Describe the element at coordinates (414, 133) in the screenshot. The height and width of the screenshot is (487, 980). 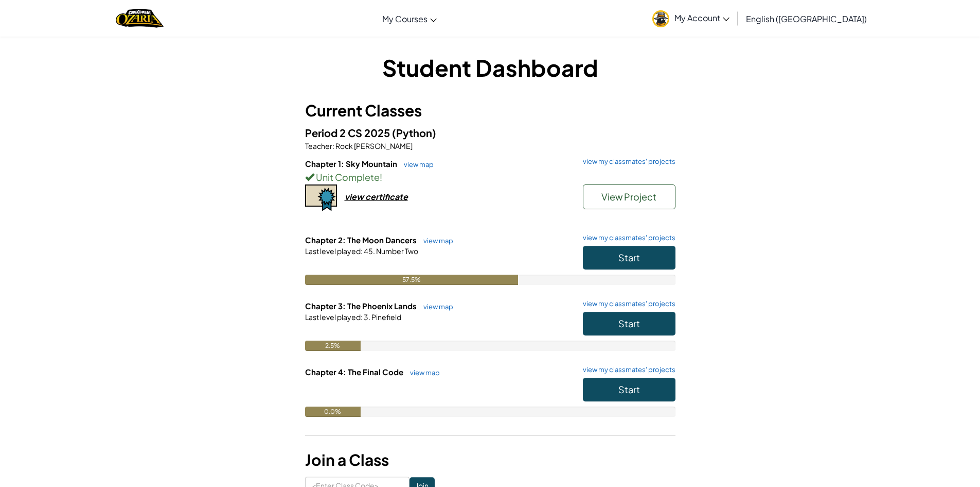
I see `span: (Python)` at that location.